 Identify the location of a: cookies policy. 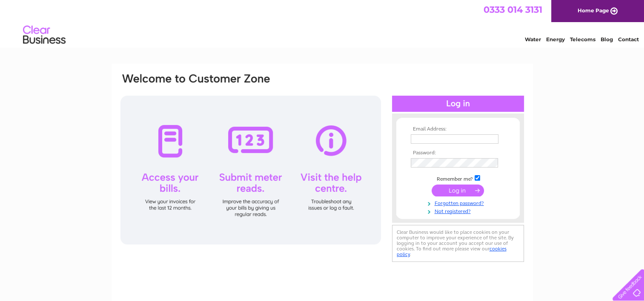
(452, 251).